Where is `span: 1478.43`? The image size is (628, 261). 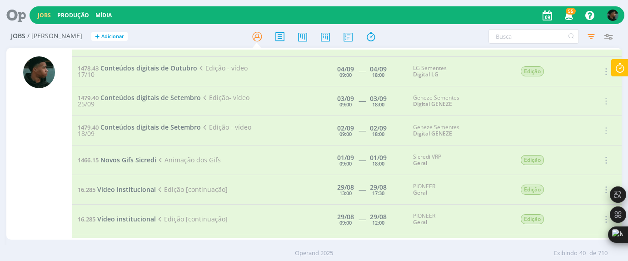
span: 1478.43 is located at coordinates (88, 68).